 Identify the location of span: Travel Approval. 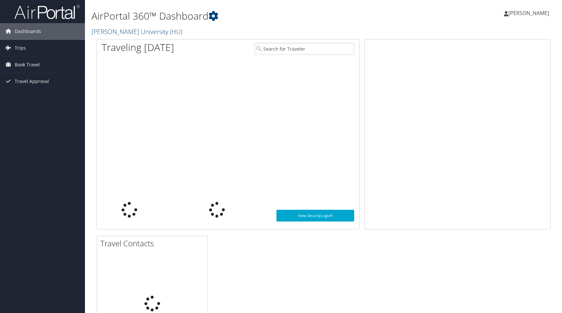
(32, 81).